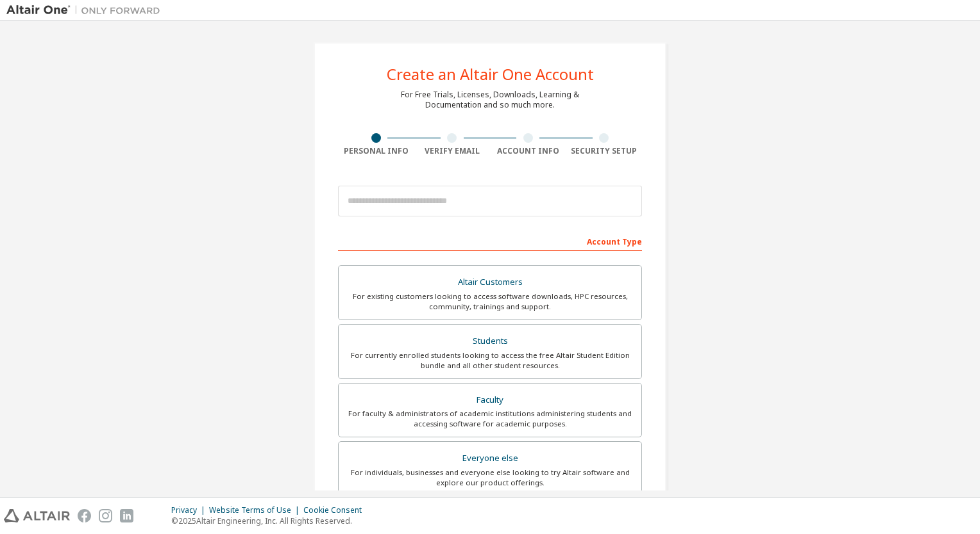 This screenshot has width=980, height=534. What do you see at coordinates (490, 400) in the screenshot?
I see `div: Faculty` at bounding box center [490, 400].